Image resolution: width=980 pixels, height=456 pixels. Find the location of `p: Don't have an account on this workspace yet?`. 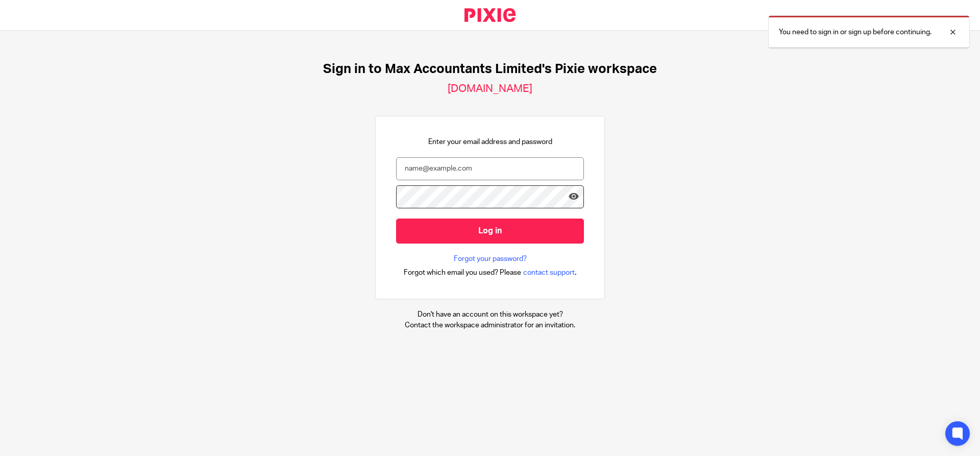

p: Don't have an account on this workspace yet? is located at coordinates (490, 315).